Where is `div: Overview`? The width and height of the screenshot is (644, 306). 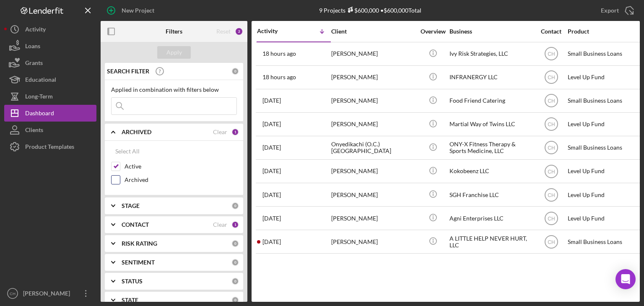
div: Overview is located at coordinates (433, 32).